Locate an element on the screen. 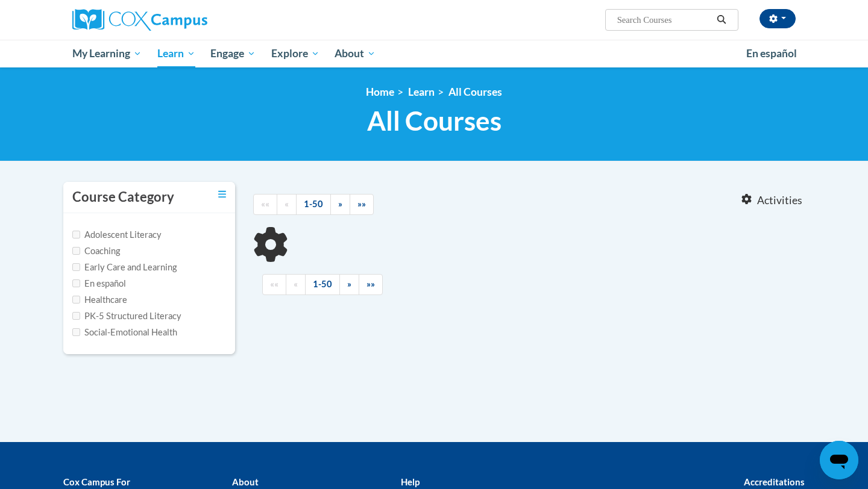  label: Early Care and Learning is located at coordinates (124, 268).